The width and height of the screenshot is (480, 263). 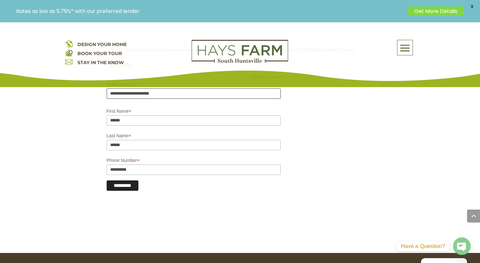 What do you see at coordinates (102, 44) in the screenshot?
I see `a: DESIGN YOUR HOME` at bounding box center [102, 44].